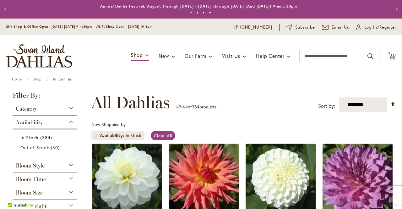 This screenshot has width=402, height=209. I want to click on button: 3 of 4, so click(204, 13).